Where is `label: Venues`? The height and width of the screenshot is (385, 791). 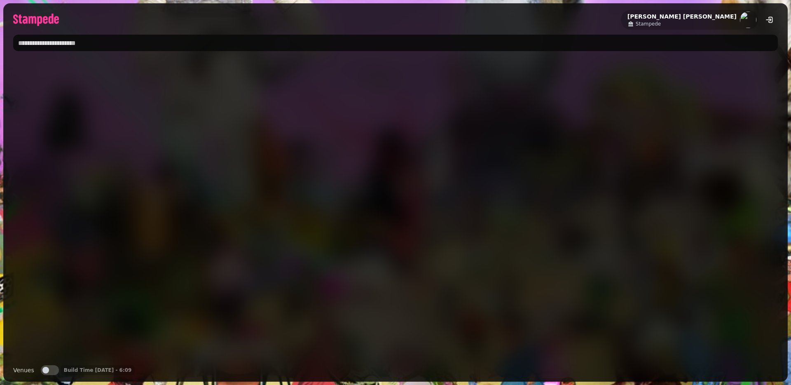
label: Venues is located at coordinates (23, 370).